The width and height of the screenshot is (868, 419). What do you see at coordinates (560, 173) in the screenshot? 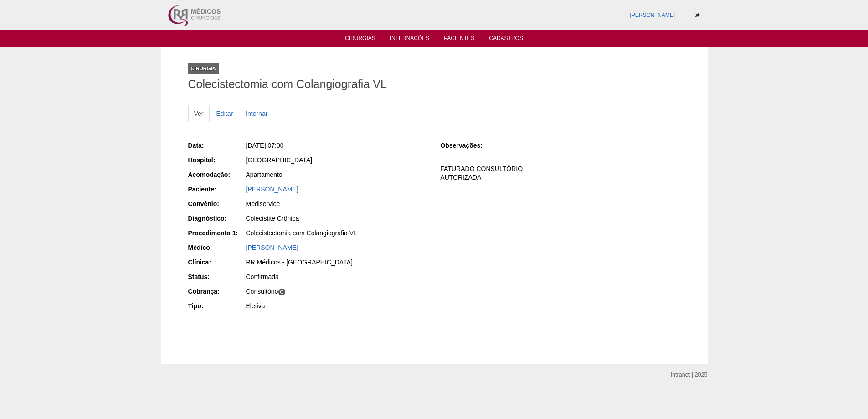
I see `p: FATURADO CONSULTÓRIO AUTORIZADA` at bounding box center [560, 173].